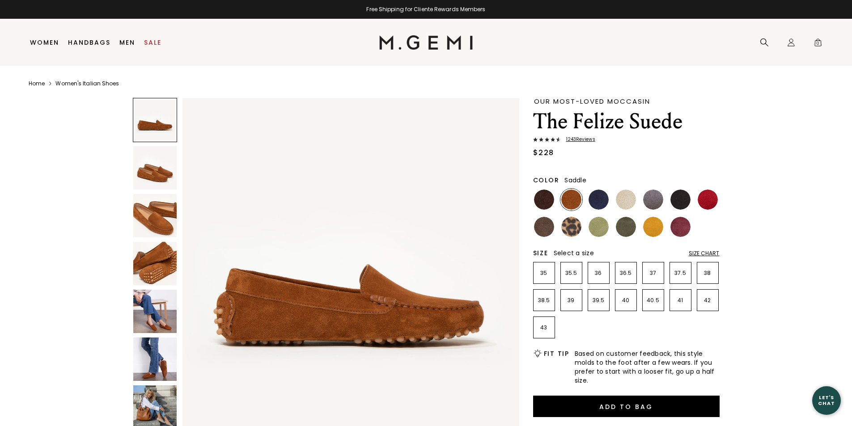 This screenshot has width=852, height=426. What do you see at coordinates (704, 253) in the screenshot?
I see `div: Size Chart` at bounding box center [704, 253].